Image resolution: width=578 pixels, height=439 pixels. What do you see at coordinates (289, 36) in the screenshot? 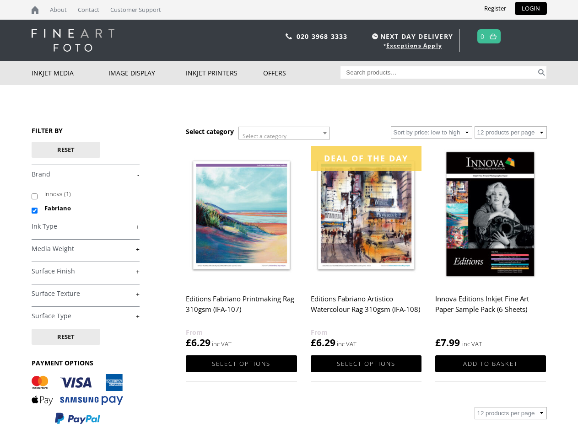
I see `img: phone.svg` at bounding box center [289, 36].